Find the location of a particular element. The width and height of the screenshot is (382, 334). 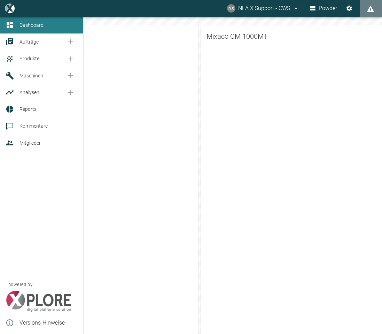

span: Kommentare is located at coordinates (33, 126).